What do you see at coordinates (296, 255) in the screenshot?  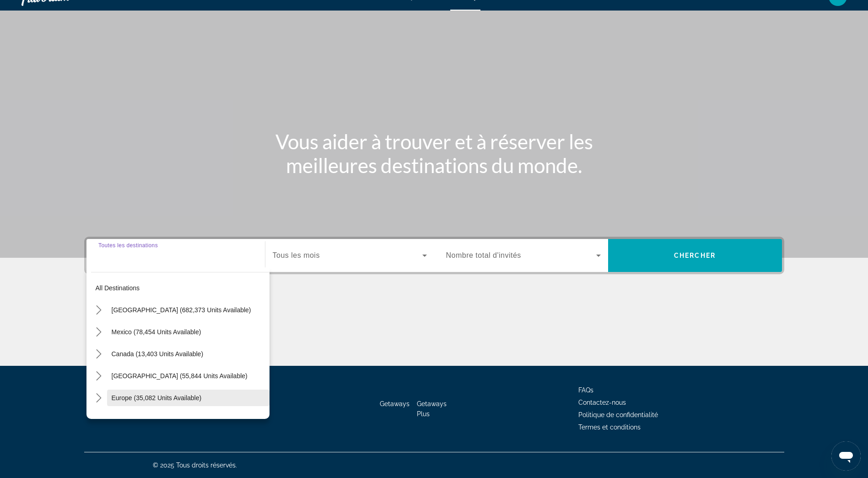 I see `span: Tous les mois` at bounding box center [296, 255].